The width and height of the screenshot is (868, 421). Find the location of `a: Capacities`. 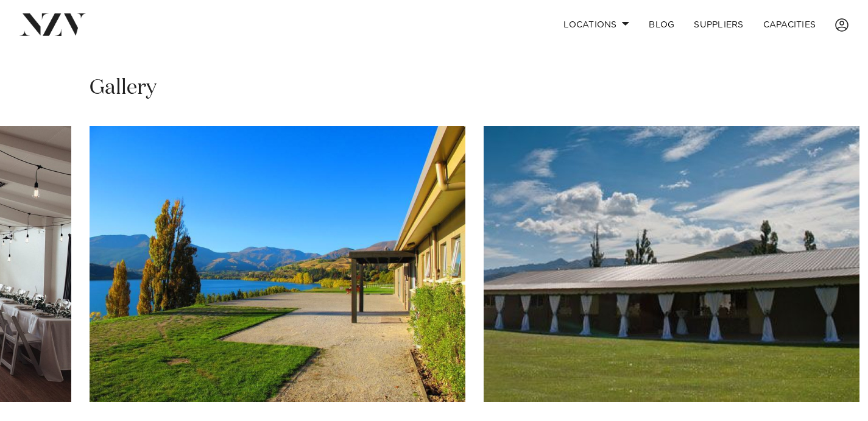

a: Capacities is located at coordinates (789, 24).